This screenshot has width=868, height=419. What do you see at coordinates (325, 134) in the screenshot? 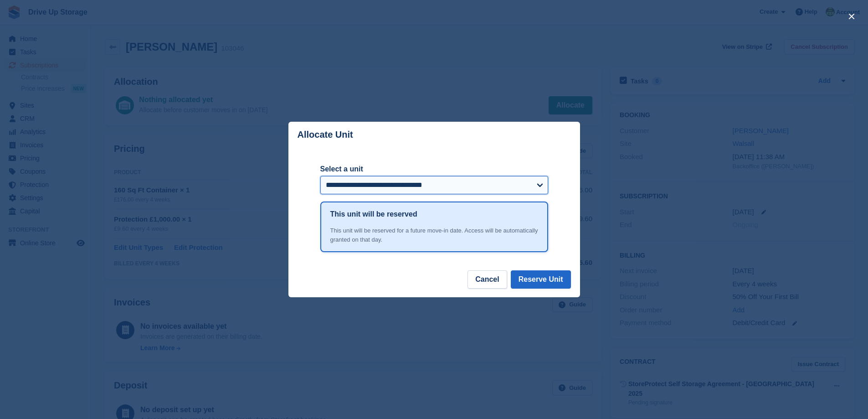
I see `p: Allocate Unit` at bounding box center [325, 134].